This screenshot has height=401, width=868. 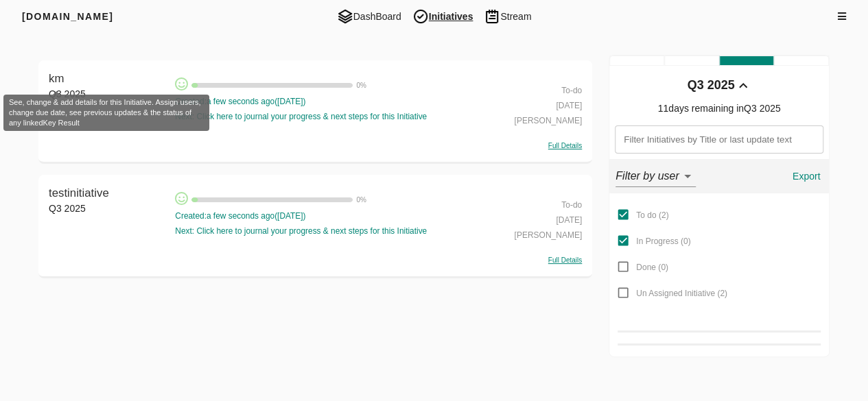 What do you see at coordinates (648, 175) in the screenshot?
I see `em: Filter by user` at bounding box center [648, 175].